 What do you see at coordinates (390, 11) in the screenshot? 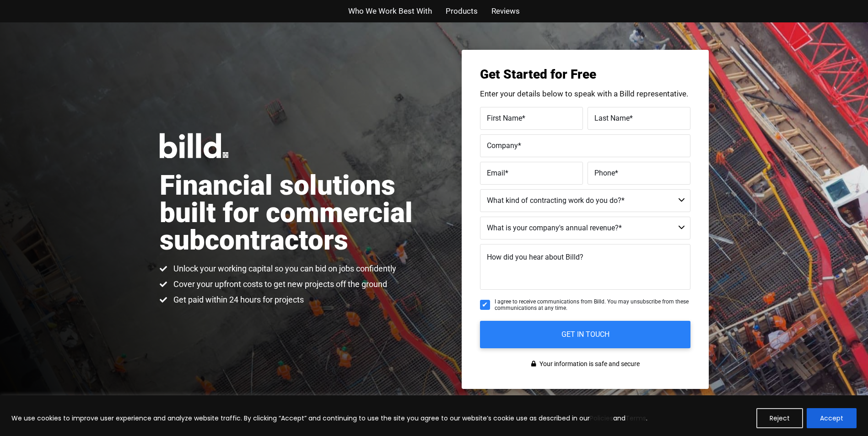
I see `span: Who We Work Best With` at bounding box center [390, 11].